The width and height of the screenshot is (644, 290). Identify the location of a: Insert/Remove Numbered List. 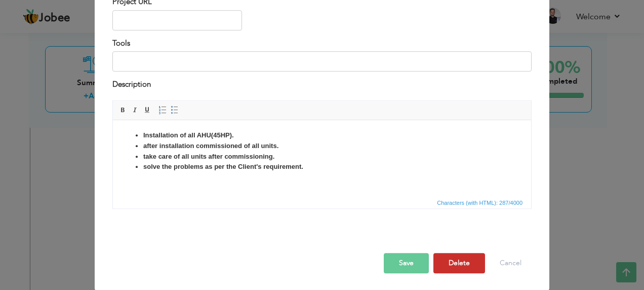
(162, 110).